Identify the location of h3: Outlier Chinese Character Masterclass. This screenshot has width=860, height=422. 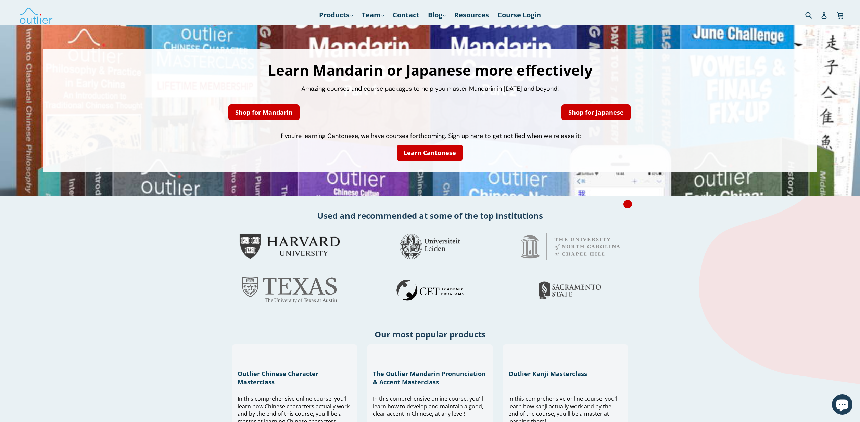
(294, 378).